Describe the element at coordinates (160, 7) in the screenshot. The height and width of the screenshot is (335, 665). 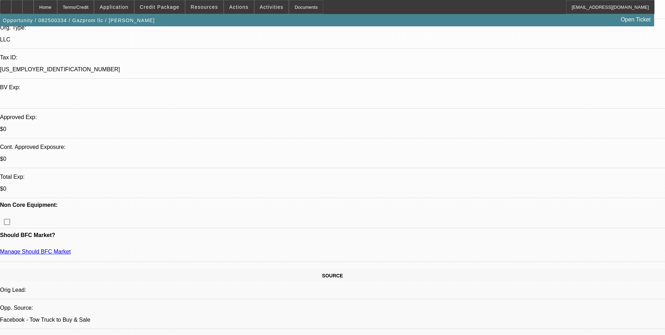
I see `span: Credit Package` at that location.